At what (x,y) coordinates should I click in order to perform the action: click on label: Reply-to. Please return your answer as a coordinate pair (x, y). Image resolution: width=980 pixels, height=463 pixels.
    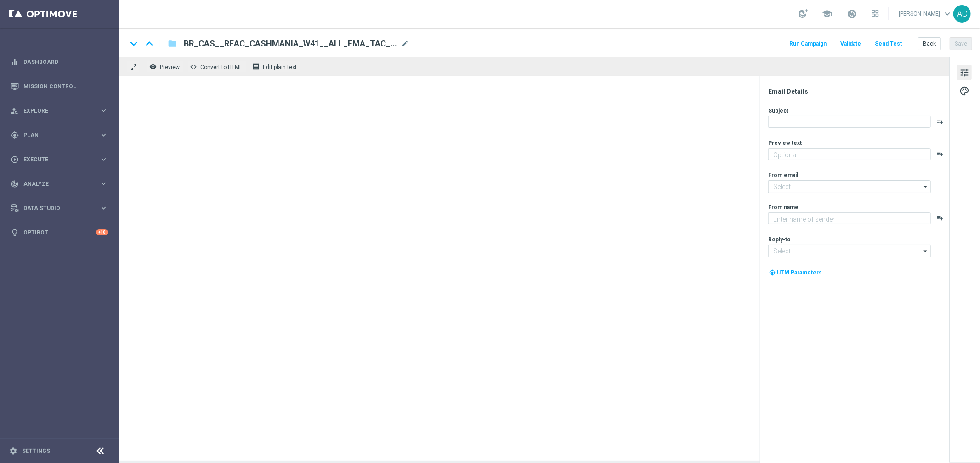
    Looking at the image, I should click on (779, 240).